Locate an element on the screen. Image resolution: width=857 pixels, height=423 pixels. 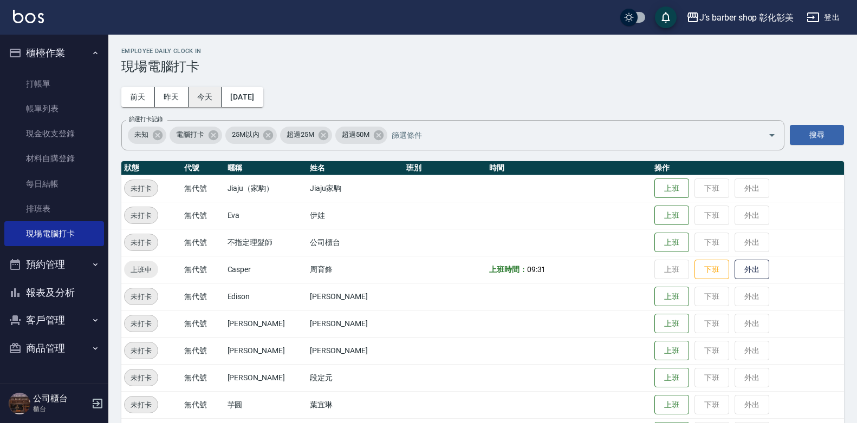
div: 超過50M is located at coordinates (361, 135).